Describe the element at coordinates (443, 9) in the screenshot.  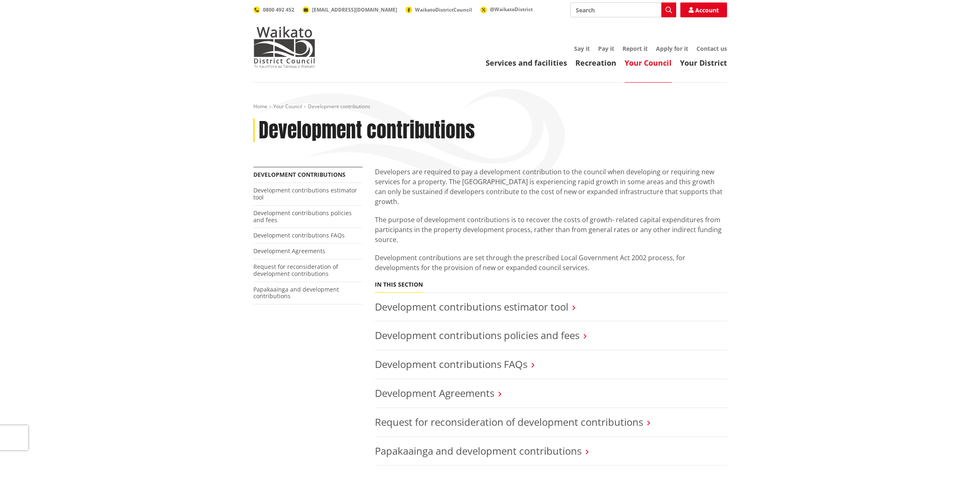
I see `span: WaikatoDistrictCouncil` at that location.